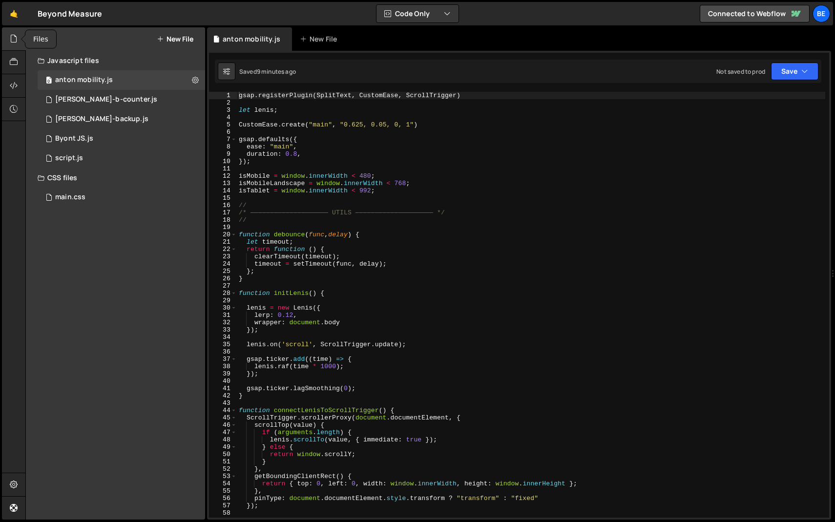 Image resolution: width=835 pixels, height=522 pixels. Describe the element at coordinates (223, 476) in the screenshot. I see `div: 53` at that location.